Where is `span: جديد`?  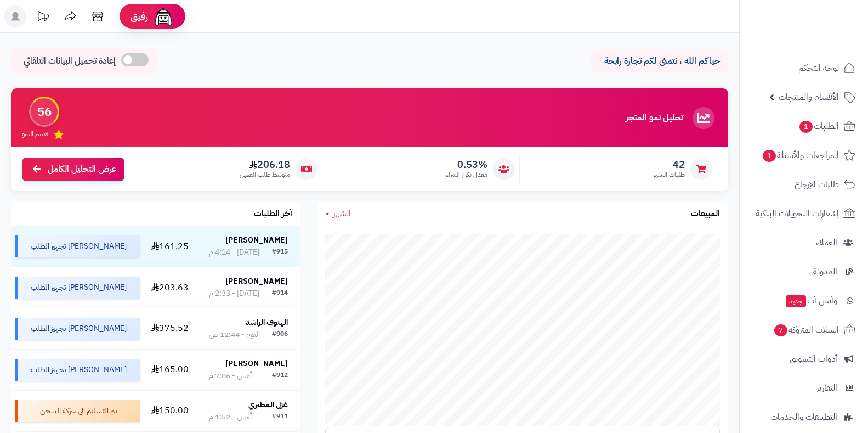
span: جديد is located at coordinates (796, 301).